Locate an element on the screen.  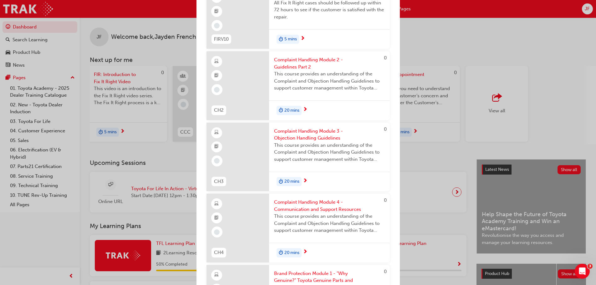
a: 0CH4Complaint Handling Module 4 - Communication and Support ResourcesThis course provides an unde... is located at coordinates (298, 228).